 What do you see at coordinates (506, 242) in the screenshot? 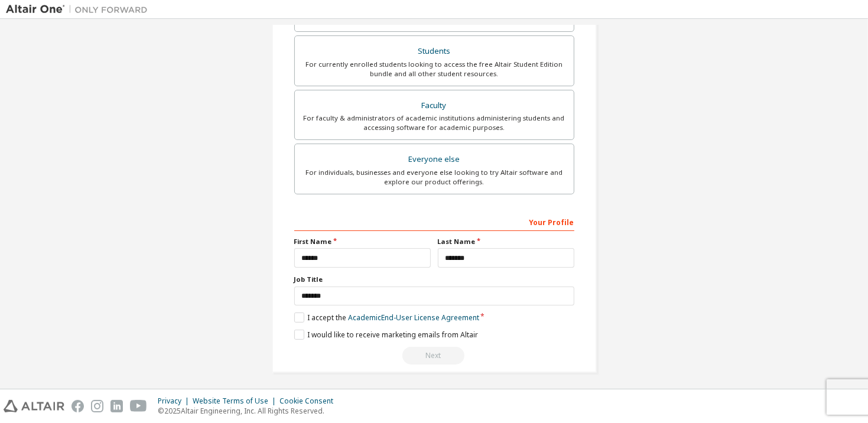
I see `label: Last Name` at bounding box center [506, 242].